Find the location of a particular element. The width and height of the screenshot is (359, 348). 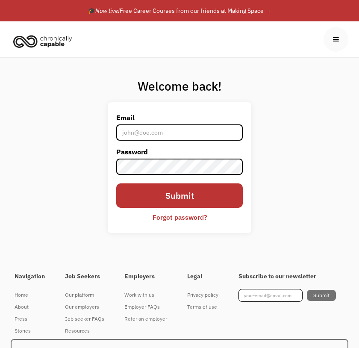

div: Resources is located at coordinates (85, 331).